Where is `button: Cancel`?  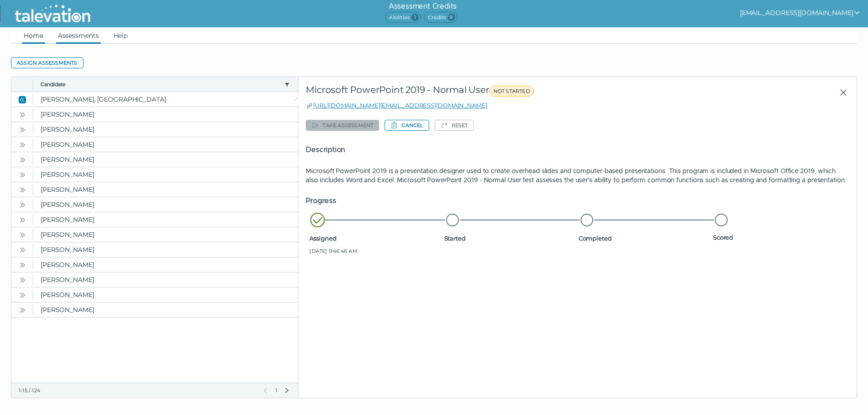
button: Cancel is located at coordinates (406, 125).